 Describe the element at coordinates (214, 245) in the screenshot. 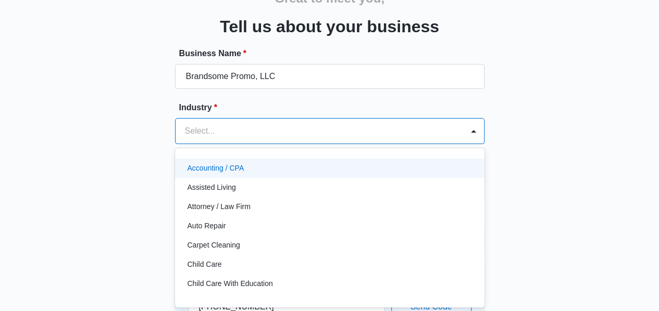

I see `p: Carpet Cleaning` at that location.